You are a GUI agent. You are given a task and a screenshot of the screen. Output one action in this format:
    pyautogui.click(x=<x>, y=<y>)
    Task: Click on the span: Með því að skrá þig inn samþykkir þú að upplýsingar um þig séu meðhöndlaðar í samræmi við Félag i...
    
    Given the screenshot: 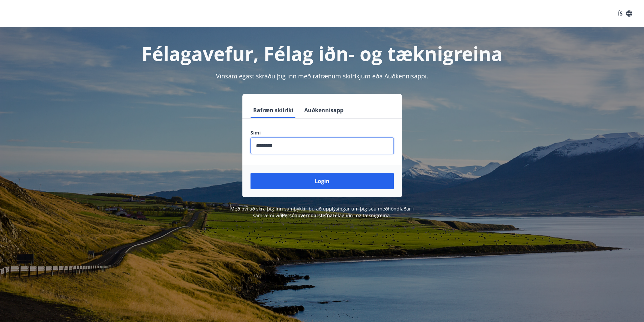 What is the action you would take?
    pyautogui.click(x=322, y=212)
    